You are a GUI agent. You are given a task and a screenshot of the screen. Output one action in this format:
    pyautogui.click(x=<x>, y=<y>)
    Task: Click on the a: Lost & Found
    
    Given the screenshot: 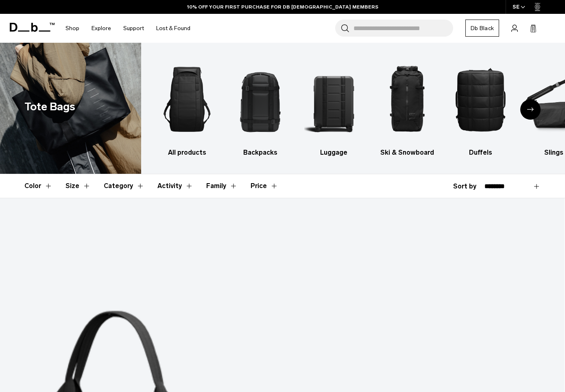 What is the action you would take?
    pyautogui.click(x=173, y=28)
    